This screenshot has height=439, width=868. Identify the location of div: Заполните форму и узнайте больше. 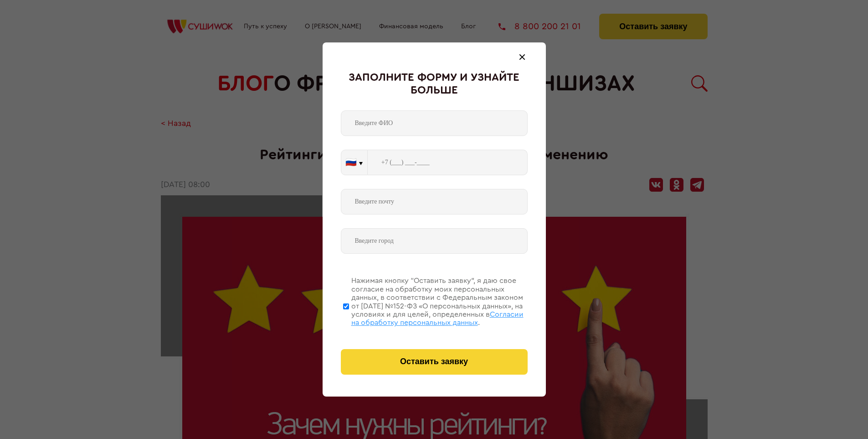
(434, 83).